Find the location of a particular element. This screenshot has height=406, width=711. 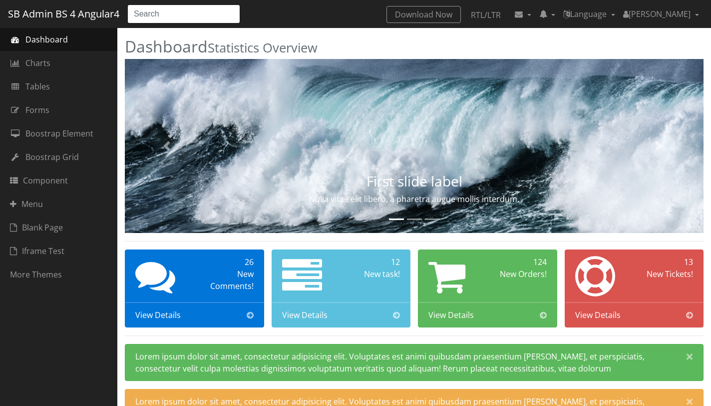

div: New Tickets! is located at coordinates (665, 274).